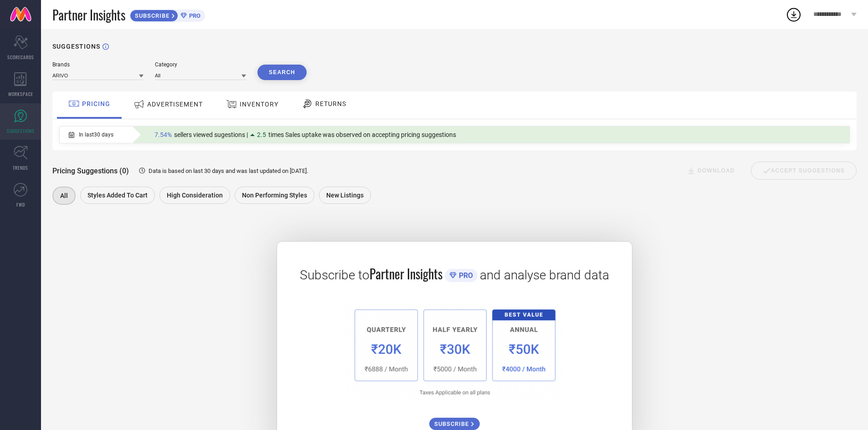 The width and height of the screenshot is (868, 430). Describe the element at coordinates (117, 195) in the screenshot. I see `span: Styles Added To Cart` at that location.